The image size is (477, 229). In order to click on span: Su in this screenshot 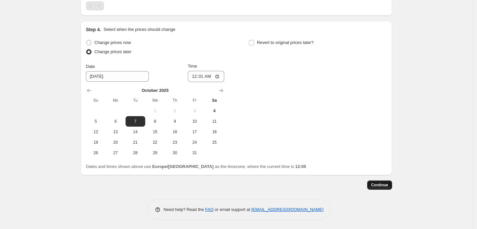, I will do `click(96, 100)`.